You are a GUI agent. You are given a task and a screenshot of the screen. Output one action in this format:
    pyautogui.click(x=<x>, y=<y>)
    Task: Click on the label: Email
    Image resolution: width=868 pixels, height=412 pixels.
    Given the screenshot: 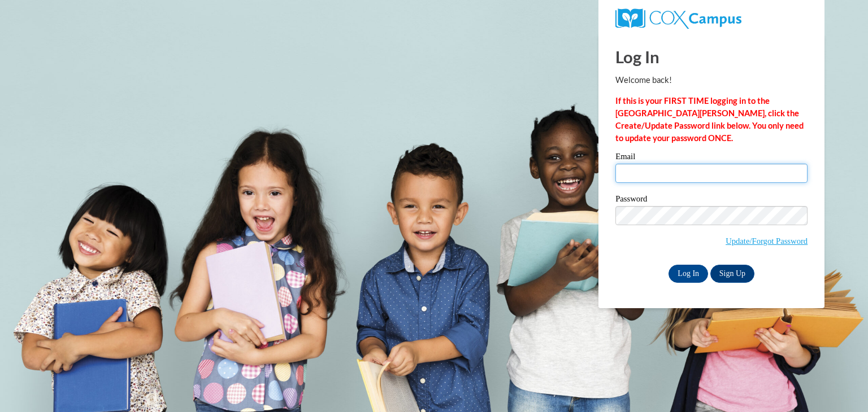 What is the action you would take?
    pyautogui.click(x=711, y=158)
    